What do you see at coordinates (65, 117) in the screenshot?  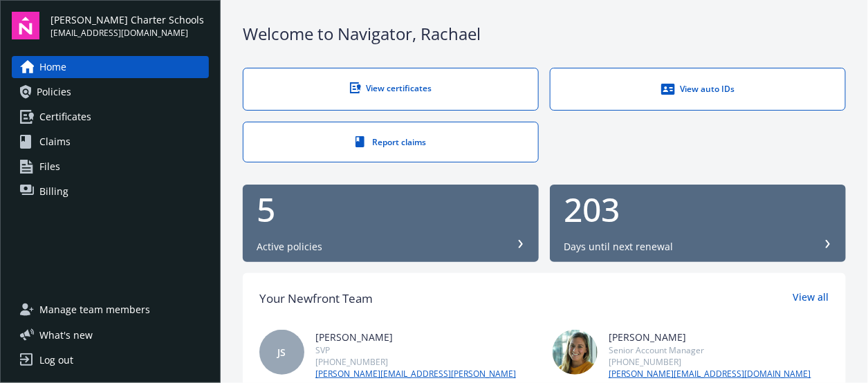 I see `span: Certificates` at bounding box center [65, 117].